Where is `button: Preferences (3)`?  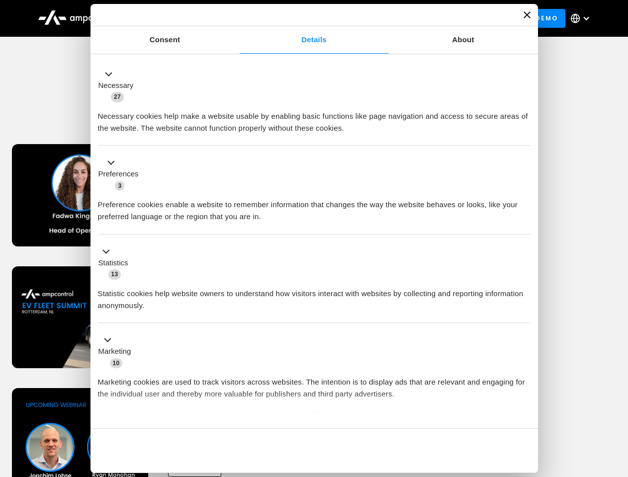 button: Preferences (3) is located at coordinates (121, 174).